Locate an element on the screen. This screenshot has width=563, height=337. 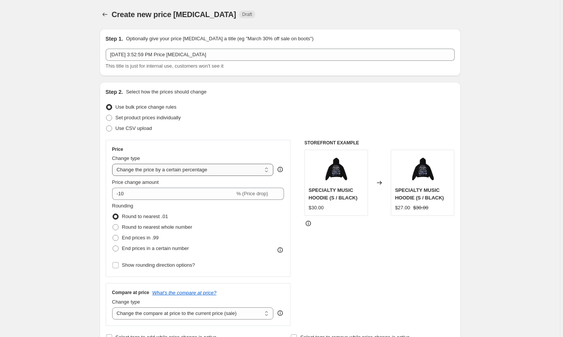
span: Use CSV upload is located at coordinates (134, 128).